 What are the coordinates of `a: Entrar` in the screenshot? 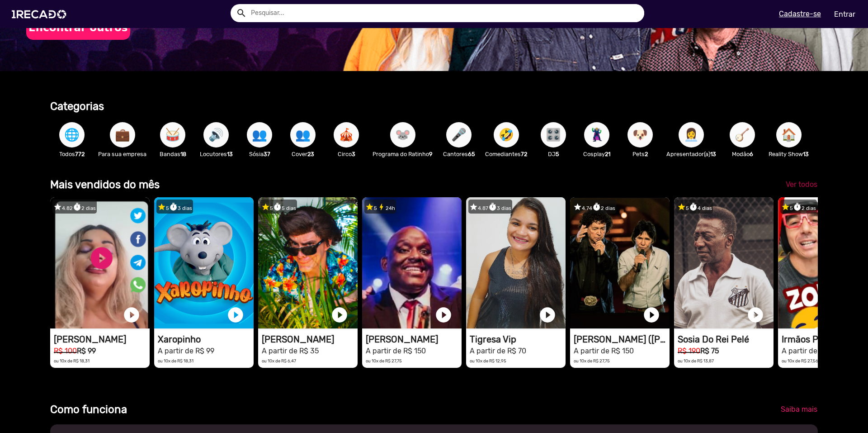 It's located at (845, 14).